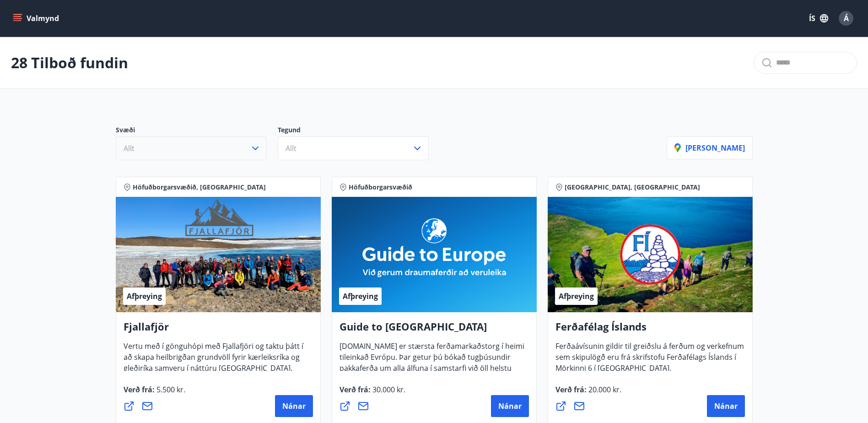 The image size is (868, 423). I want to click on span: Ferðaávísunin gildir til greiðslu á ferðum og verkefnum sem skipulögð eru frá skrifstofu Ferðafél..., so click(650, 360).